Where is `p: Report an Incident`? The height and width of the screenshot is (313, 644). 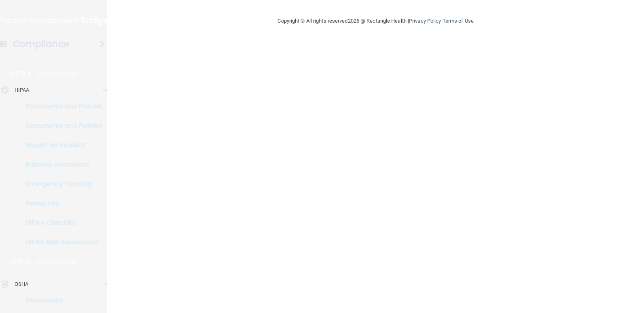 p: Report an Incident is located at coordinates (60, 145).